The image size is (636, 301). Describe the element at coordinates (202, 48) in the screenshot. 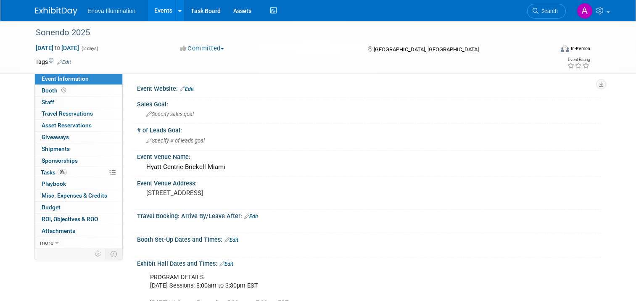

I see `button: Committed` at that location.